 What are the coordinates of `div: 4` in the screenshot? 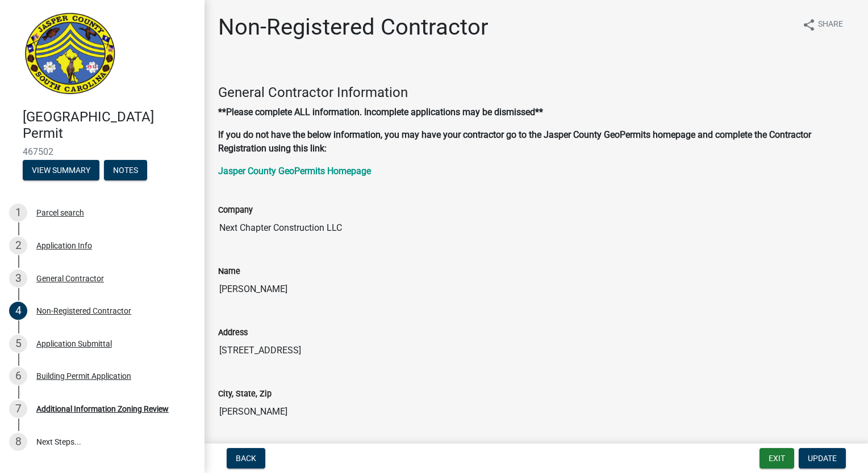 It's located at (18, 311).